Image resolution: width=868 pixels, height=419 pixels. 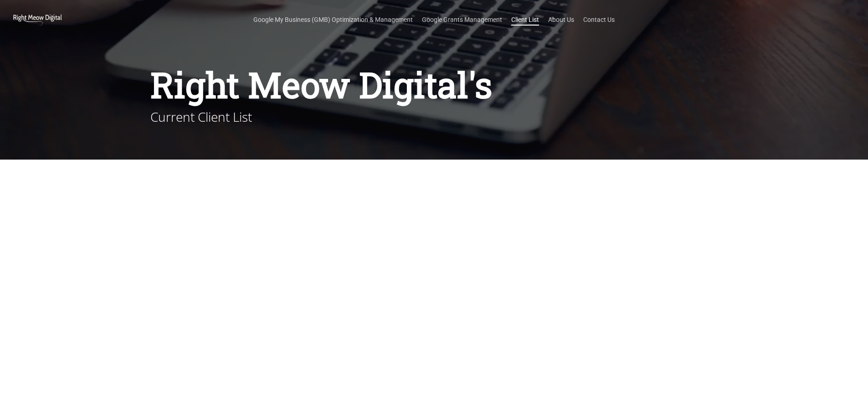 What do you see at coordinates (561, 19) in the screenshot?
I see `a: About Us` at bounding box center [561, 19].